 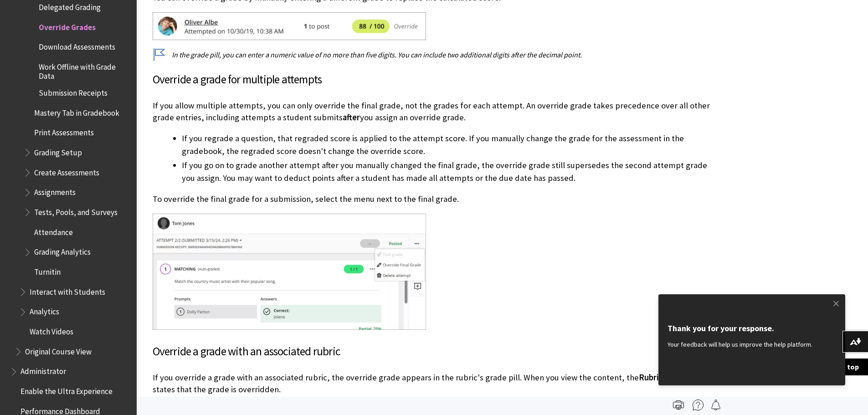 What do you see at coordinates (67, 389) in the screenshot?
I see `span: Enable the Ultra Experience` at bounding box center [67, 389].